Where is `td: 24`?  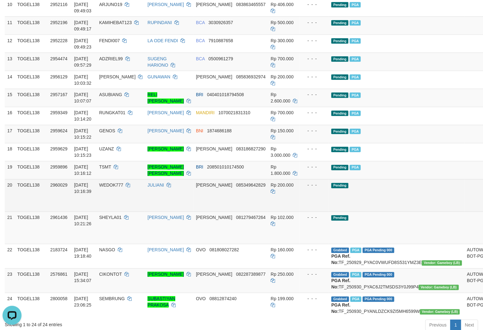 td: 24 is located at coordinates (10, 304).